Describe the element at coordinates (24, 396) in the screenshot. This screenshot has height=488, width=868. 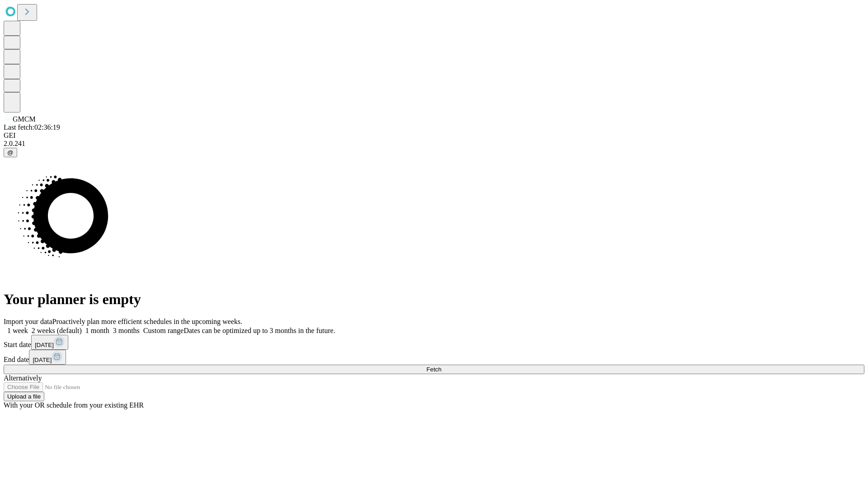
I see `button: Upload a file` at that location.